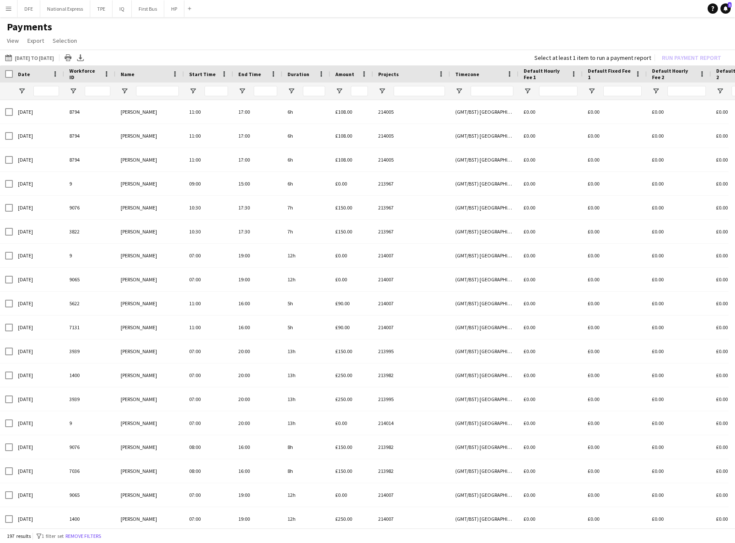 The image size is (735, 543). Describe the element at coordinates (306, 495) in the screenshot. I see `div: 12h` at that location.